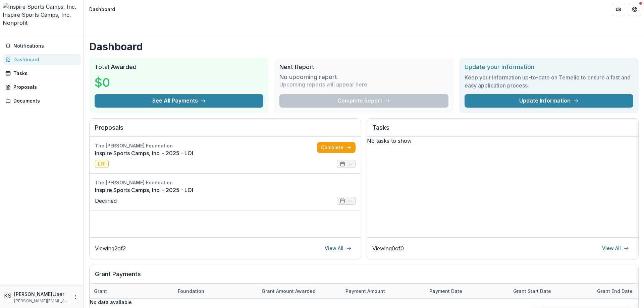 This screenshot has height=308, width=644. I want to click on a: Dashboard, so click(42, 59).